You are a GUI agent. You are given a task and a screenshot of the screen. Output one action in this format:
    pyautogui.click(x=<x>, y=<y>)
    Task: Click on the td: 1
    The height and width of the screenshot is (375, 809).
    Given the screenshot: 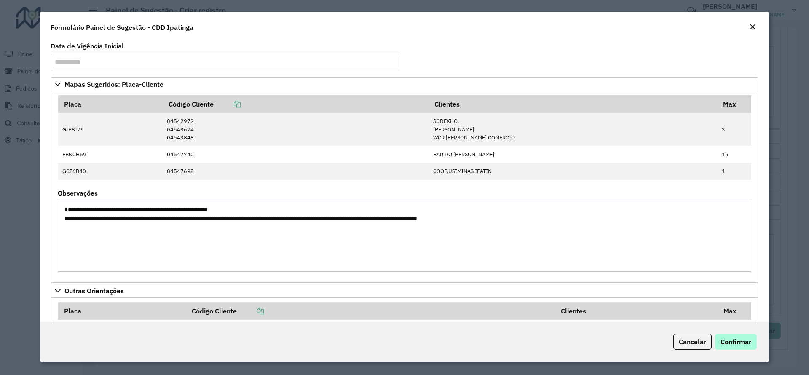 What is the action you would take?
    pyautogui.click(x=734, y=171)
    